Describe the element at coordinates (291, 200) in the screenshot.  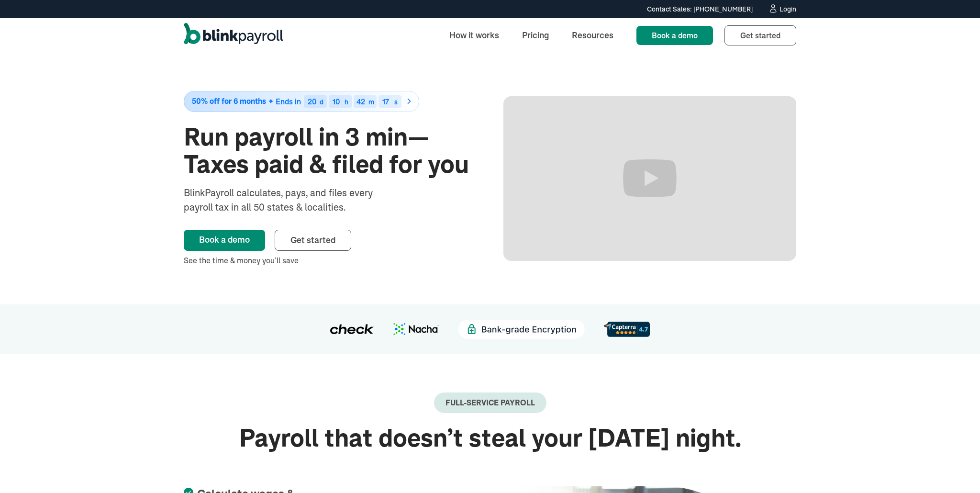
I see `div: BlinkPayroll calculates, pays, and files every payroll tax in all 50 states & localities.` at that location.